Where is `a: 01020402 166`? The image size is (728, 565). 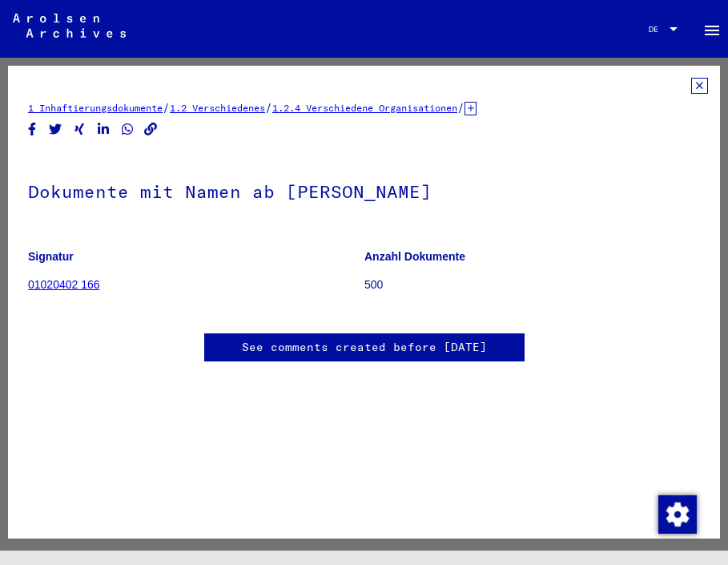 a: 01020402 166 is located at coordinates (64, 285).